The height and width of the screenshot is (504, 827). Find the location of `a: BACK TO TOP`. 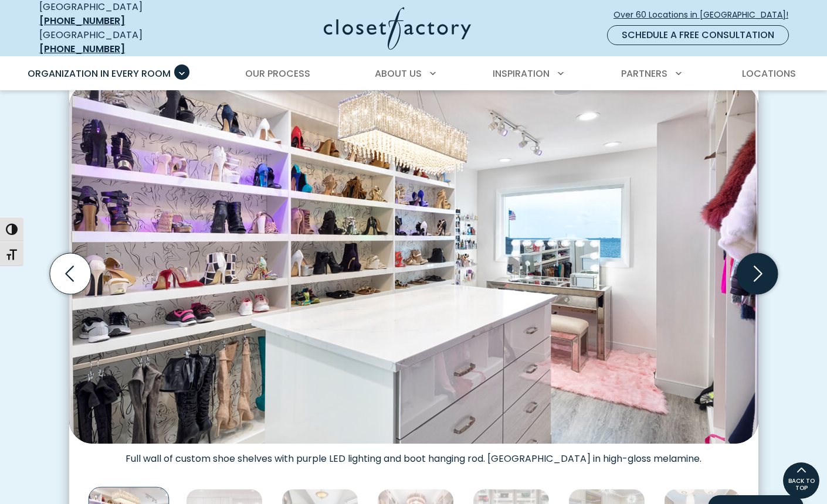

a: BACK TO TOP is located at coordinates (801, 481).